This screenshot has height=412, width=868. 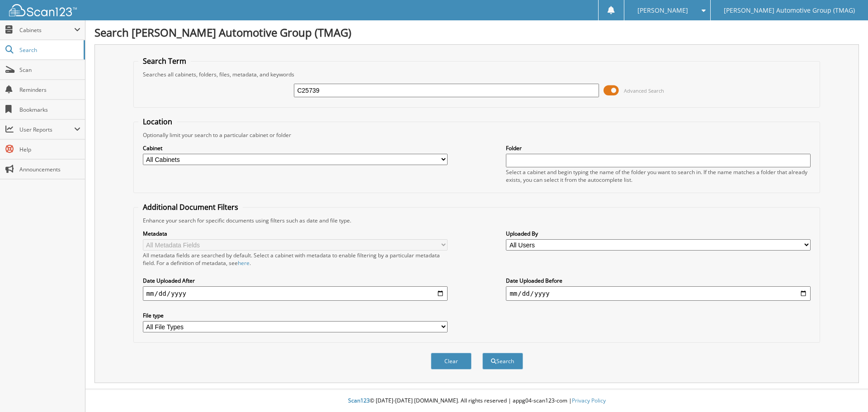 I want to click on label: Metadata, so click(x=295, y=233).